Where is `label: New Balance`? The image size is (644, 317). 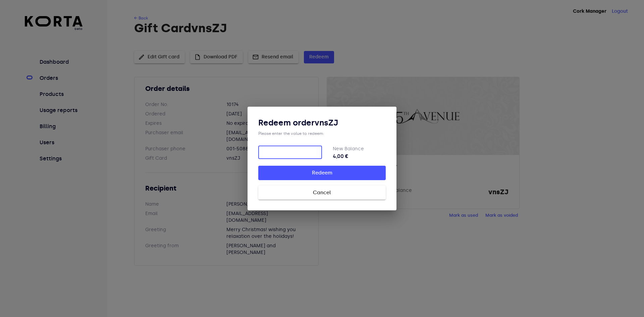
label: New Balance is located at coordinates (348, 148).